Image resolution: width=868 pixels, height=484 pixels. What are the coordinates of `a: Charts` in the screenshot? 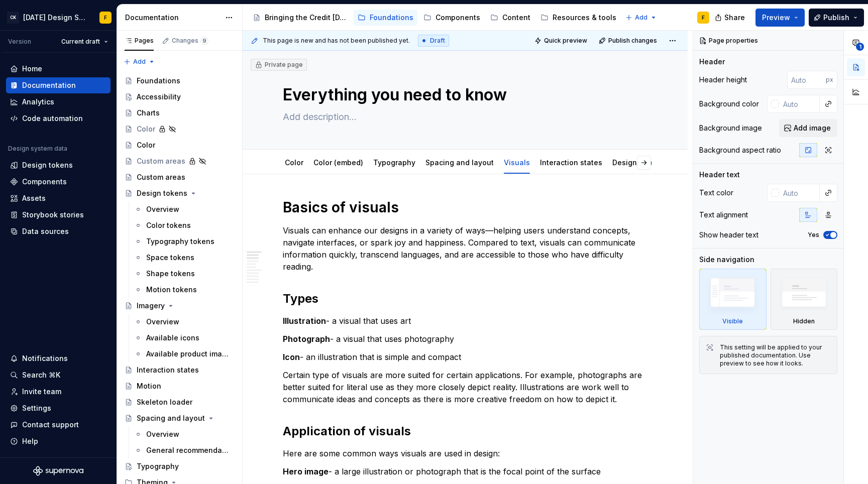 It's located at (180, 113).